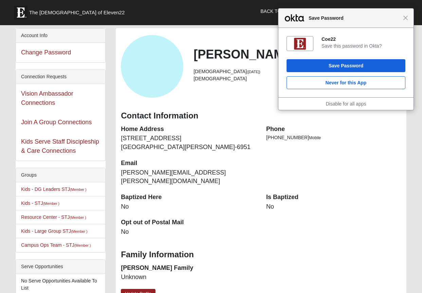 This screenshot has width=422, height=293. What do you see at coordinates (40, 203) in the screenshot?
I see `a: Kids - STJ(Member )` at bounding box center [40, 203].